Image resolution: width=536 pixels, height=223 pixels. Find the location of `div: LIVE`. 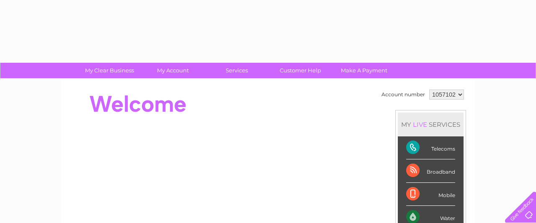

div: LIVE is located at coordinates (420, 124).